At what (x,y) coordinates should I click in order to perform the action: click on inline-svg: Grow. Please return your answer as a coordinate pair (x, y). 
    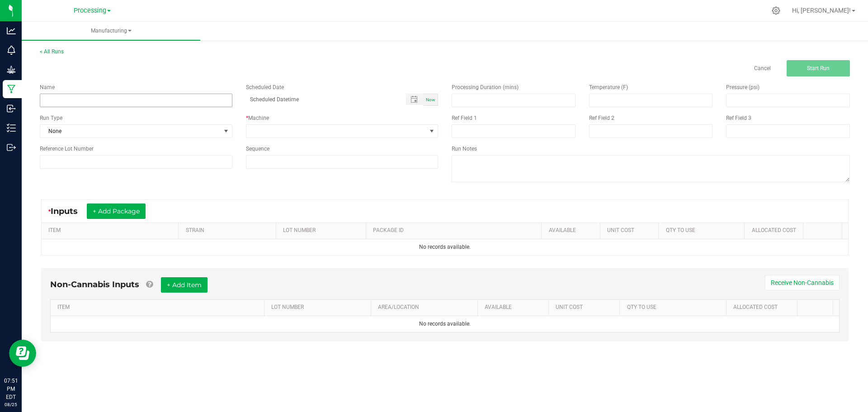
    Looking at the image, I should click on (11, 70).